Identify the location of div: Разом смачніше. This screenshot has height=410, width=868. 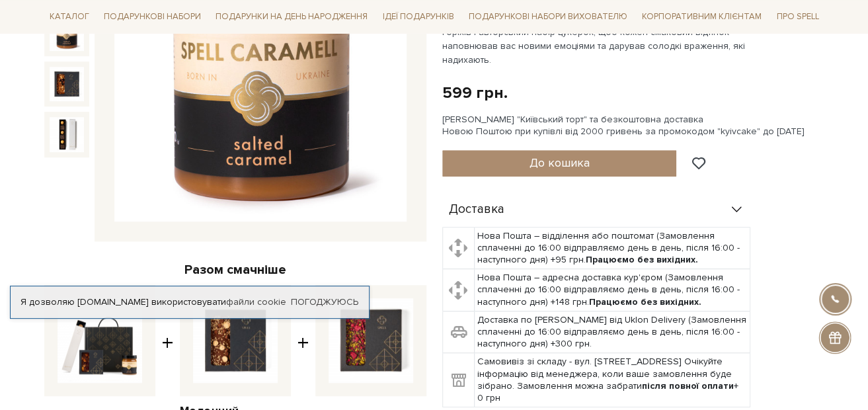
(235, 270).